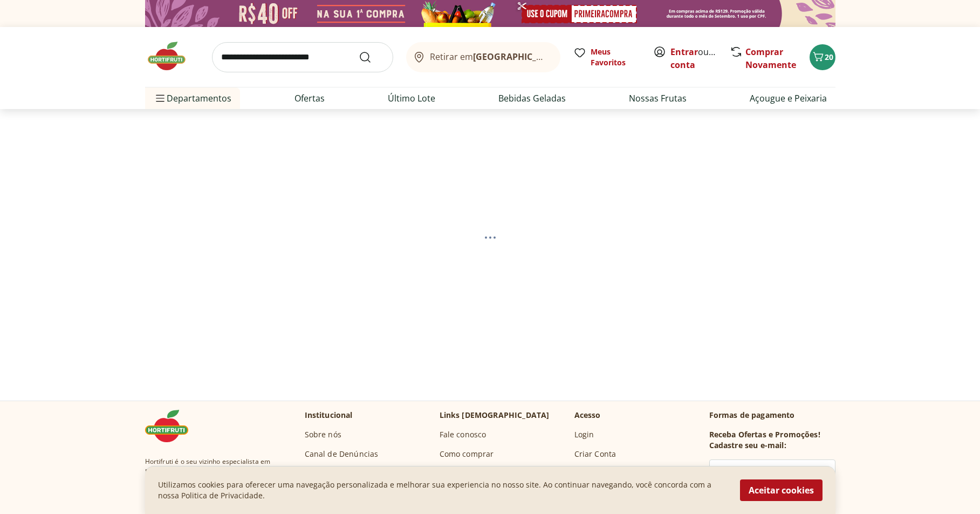 This screenshot has height=514, width=980. What do you see at coordinates (532, 98) in the screenshot?
I see `a: Bebidas Geladas` at bounding box center [532, 98].